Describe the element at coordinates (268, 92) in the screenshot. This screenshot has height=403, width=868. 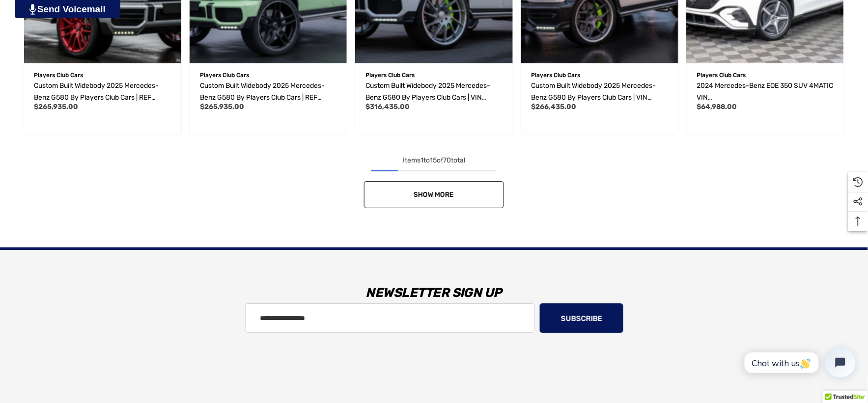
I see `a: Custom Built Widebody 2025 Mercedes-Benz G580 by Players Club Cars | REF G5800818202501,$265,935.00` at that location.